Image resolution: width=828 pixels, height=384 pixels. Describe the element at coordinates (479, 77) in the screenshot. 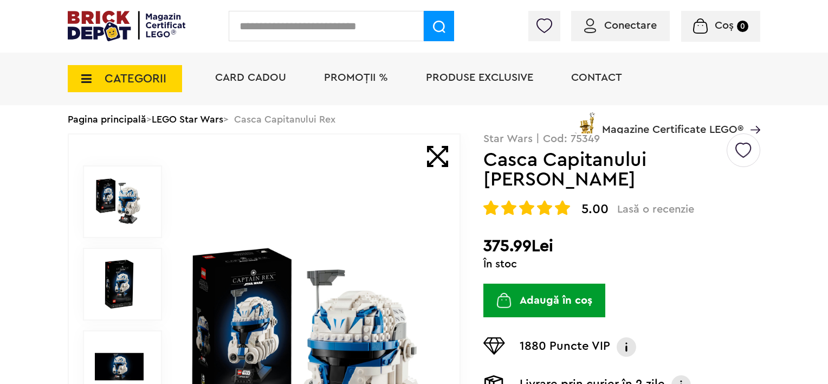

I see `span: Produse exclusive` at that location.